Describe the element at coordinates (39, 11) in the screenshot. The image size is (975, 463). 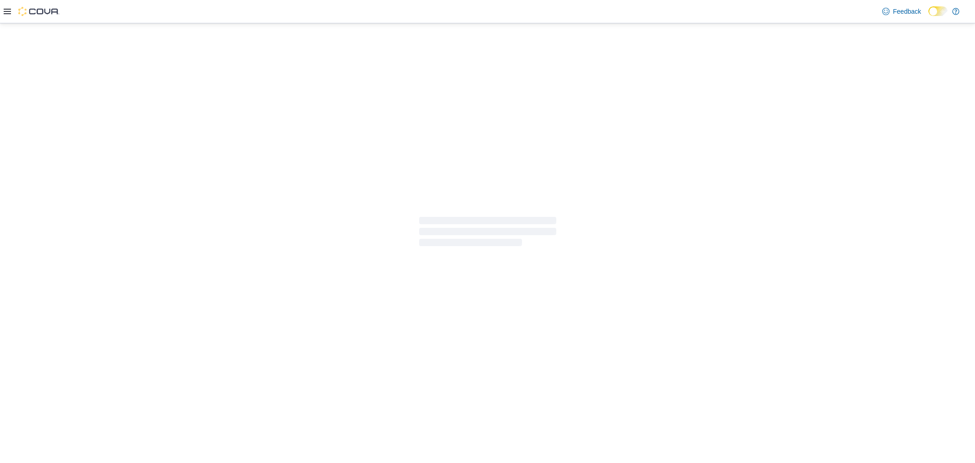
I see `img: Cova` at that location.